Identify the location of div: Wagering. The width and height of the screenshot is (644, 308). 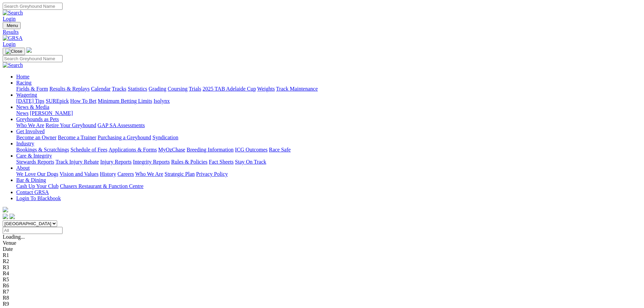
(329, 101).